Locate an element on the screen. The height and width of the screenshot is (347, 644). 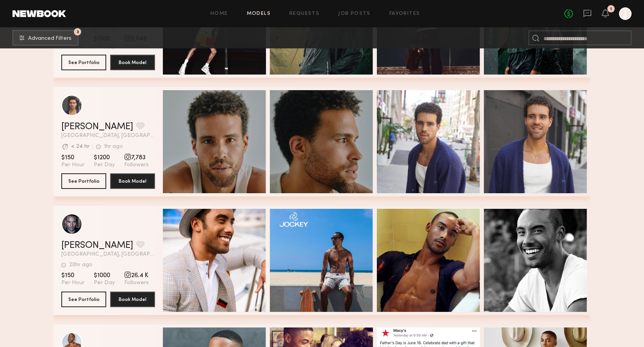
a: Job Posts is located at coordinates (354, 14).